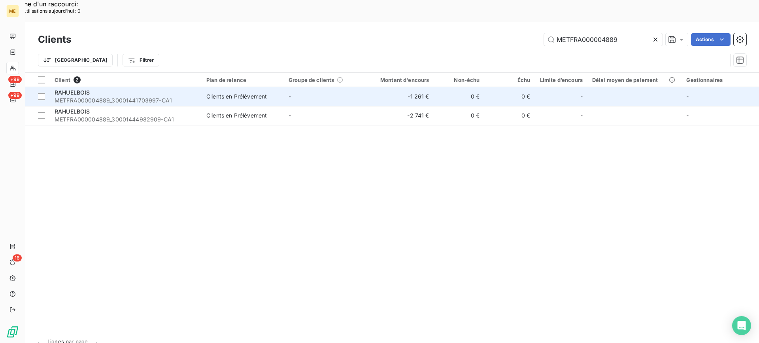 The height and width of the screenshot is (343, 759). Describe the element at coordinates (77, 80) in the screenshot. I see `span: 2` at that location.